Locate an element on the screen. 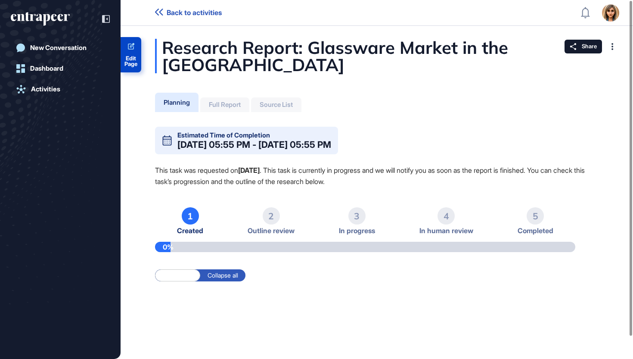 The width and height of the screenshot is (633, 359). div: 4 is located at coordinates (446, 216).